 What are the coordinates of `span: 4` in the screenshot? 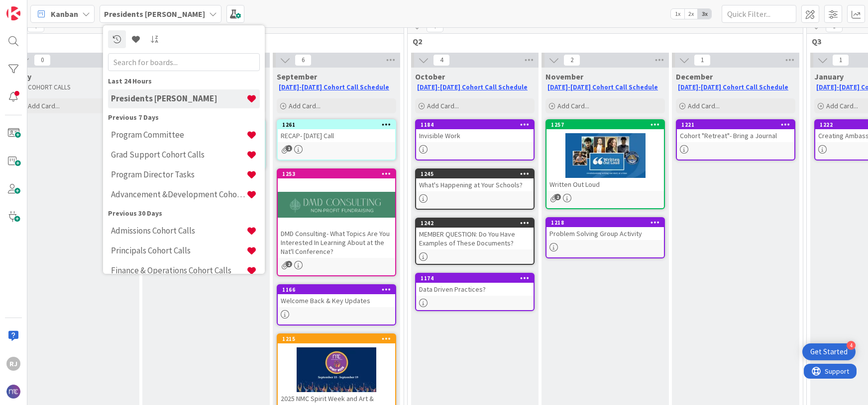 It's located at (442, 60).